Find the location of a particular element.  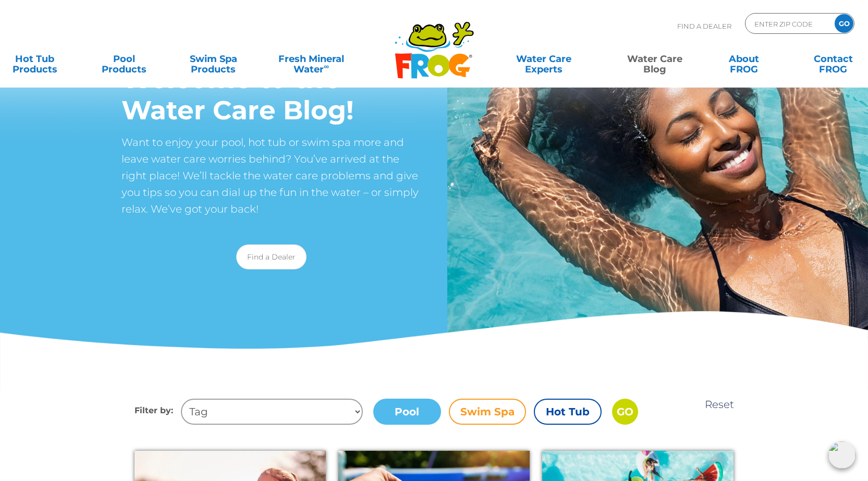

a: ContactFROG is located at coordinates (834, 59).